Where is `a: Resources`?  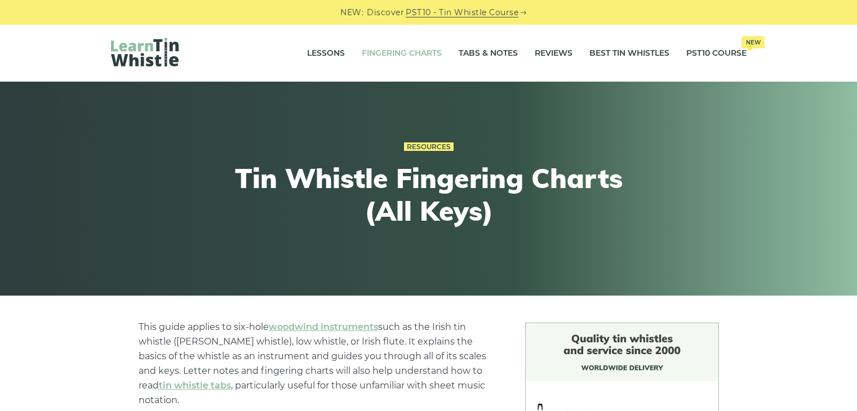
a: Resources is located at coordinates (429, 147).